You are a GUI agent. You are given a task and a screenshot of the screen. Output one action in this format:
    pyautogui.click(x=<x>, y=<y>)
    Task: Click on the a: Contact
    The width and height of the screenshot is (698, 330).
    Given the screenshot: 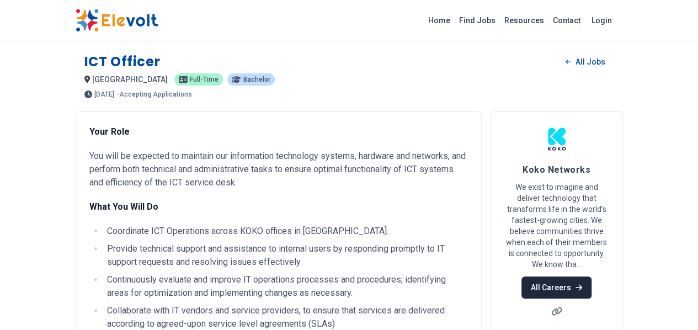 What is the action you would take?
    pyautogui.click(x=567, y=20)
    